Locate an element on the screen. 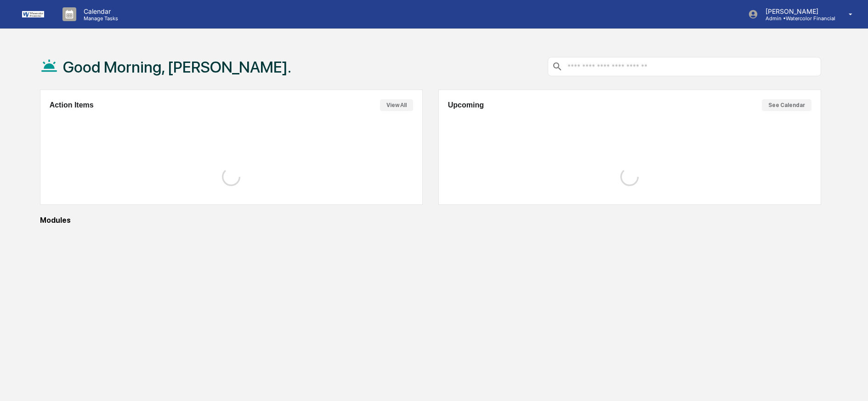 This screenshot has width=868, height=401. img: logo is located at coordinates (33, 15).